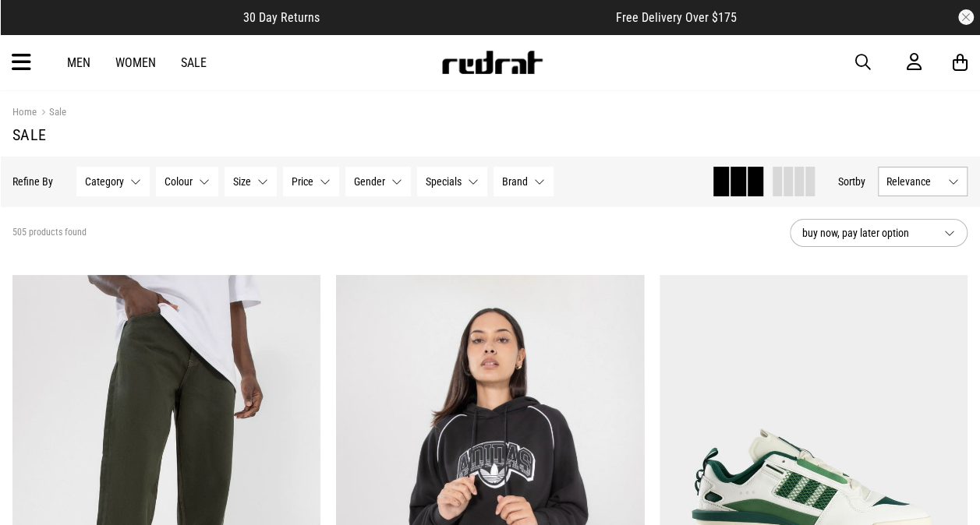 The height and width of the screenshot is (525, 980). What do you see at coordinates (492, 62) in the screenshot?
I see `img: Redrat logo` at bounding box center [492, 62].